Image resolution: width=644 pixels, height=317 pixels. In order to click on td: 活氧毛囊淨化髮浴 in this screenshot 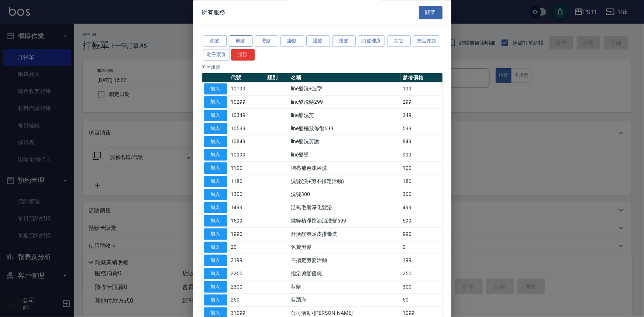, I will do `click(345, 208)`.